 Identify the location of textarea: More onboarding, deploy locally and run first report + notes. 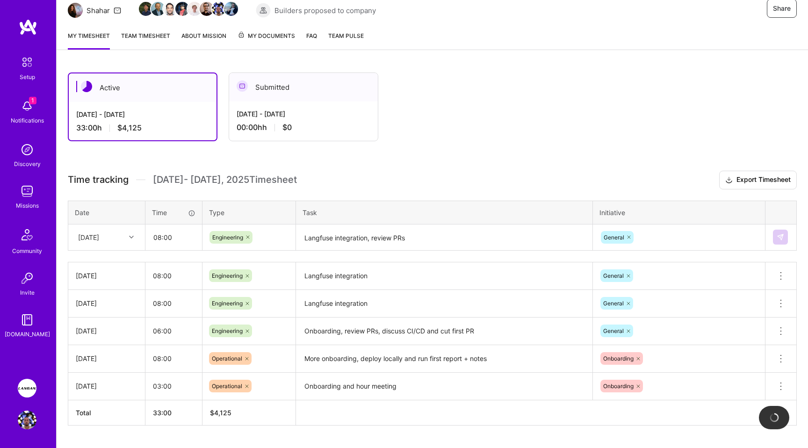
(444, 358).